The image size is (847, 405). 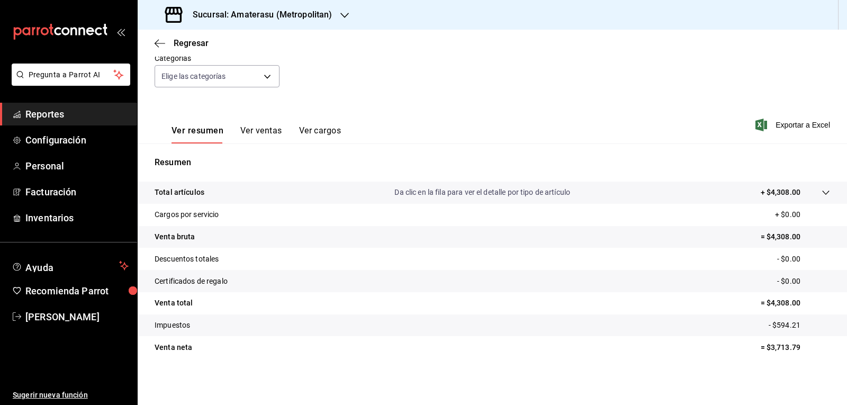 What do you see at coordinates (194, 76) in the screenshot?
I see `span: Elige las categorías` at bounding box center [194, 76].